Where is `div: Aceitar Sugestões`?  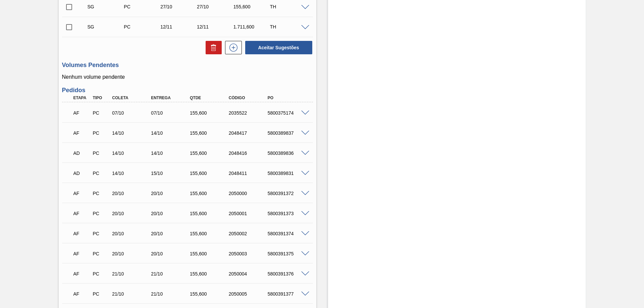
div: Aceitar Sugestões is located at coordinates (278, 48).